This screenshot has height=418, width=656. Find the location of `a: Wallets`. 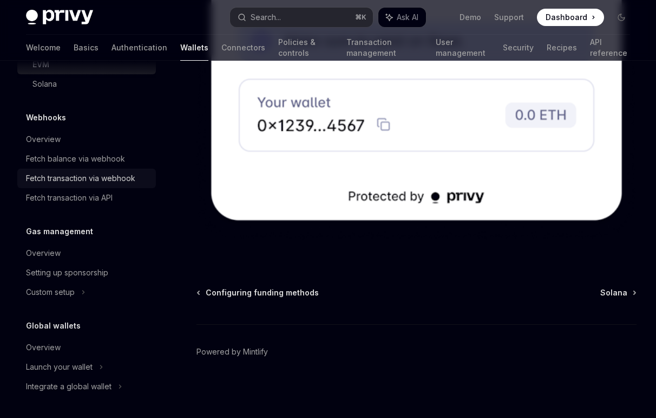

a: Wallets is located at coordinates (194, 48).